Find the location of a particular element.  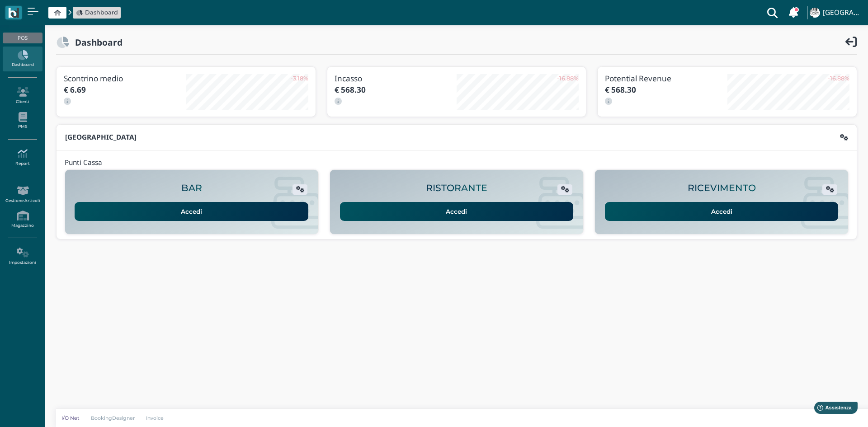

h3: Scontrino medio is located at coordinates (125, 78).